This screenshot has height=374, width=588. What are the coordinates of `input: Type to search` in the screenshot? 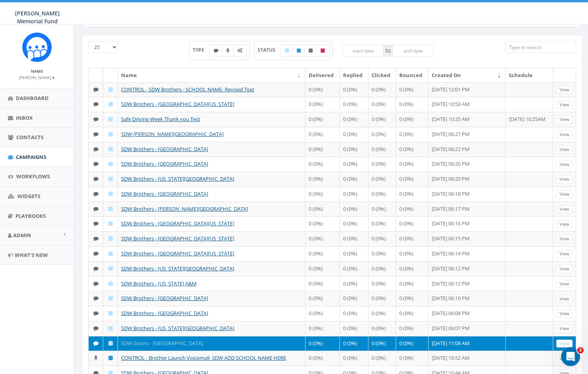 It's located at (540, 47).